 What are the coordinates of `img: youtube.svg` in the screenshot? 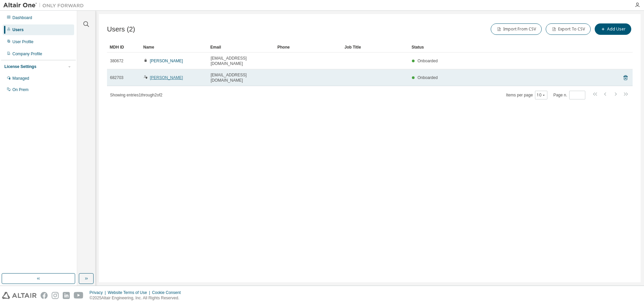 It's located at (79, 295).